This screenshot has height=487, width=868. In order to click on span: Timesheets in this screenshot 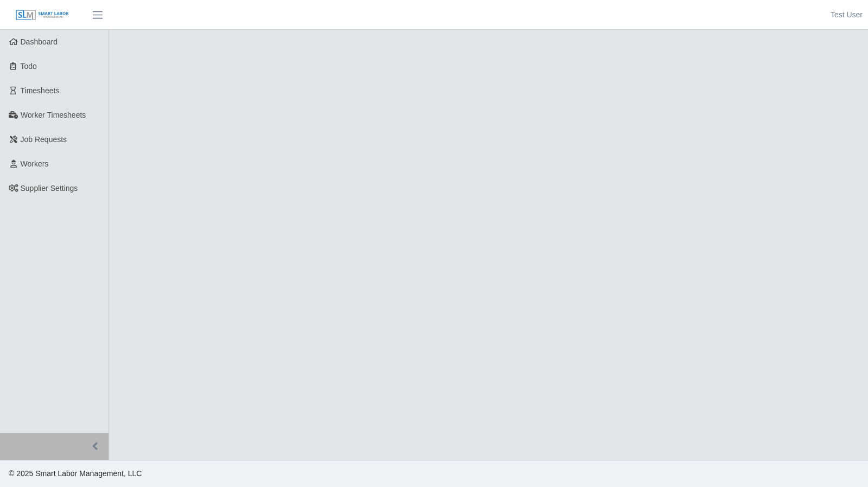, I will do `click(41, 91)`.